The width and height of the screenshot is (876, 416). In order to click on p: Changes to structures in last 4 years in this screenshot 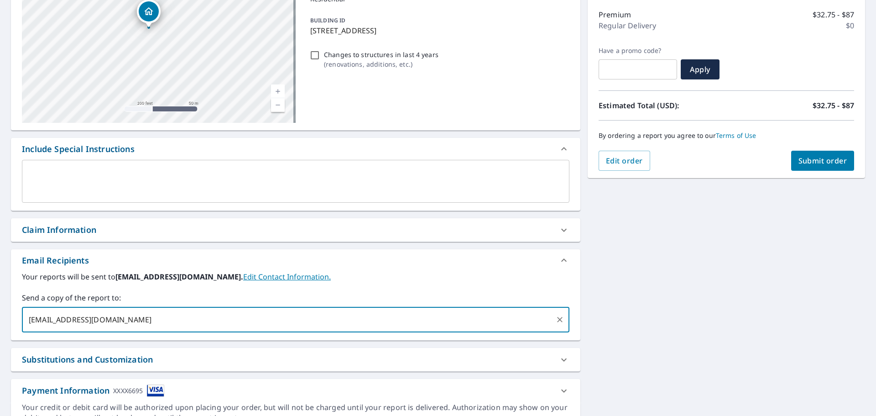, I will do `click(381, 54)`.